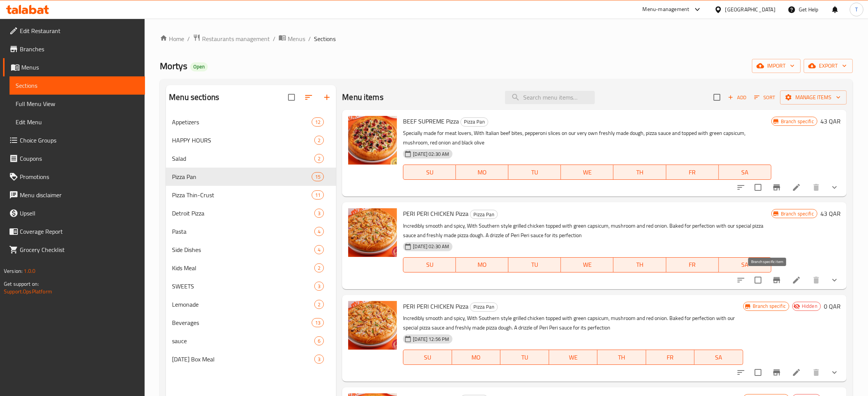 This screenshot has width=868, height=396. I want to click on a: Edit Restaurant, so click(74, 31).